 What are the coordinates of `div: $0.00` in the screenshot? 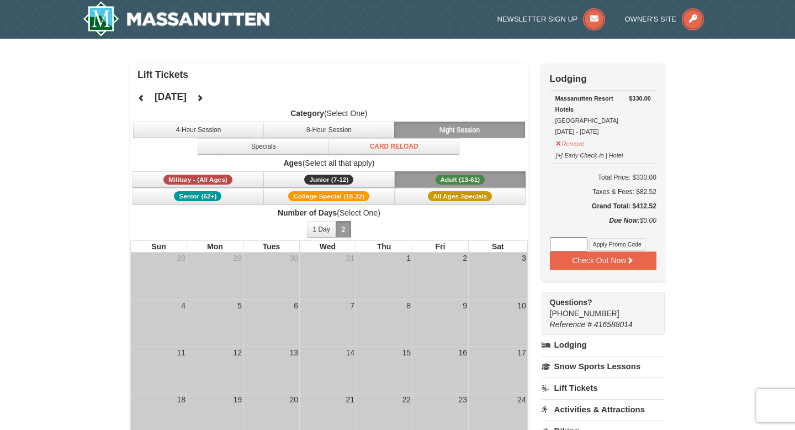 It's located at (603, 226).